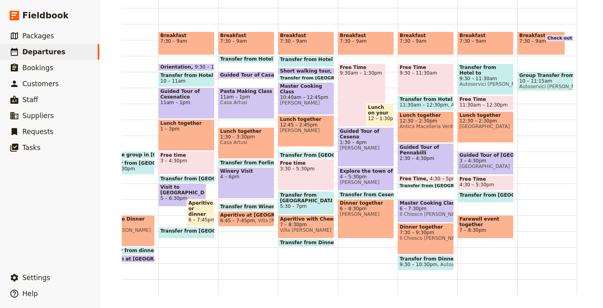 This screenshot has height=308, width=603. Describe the element at coordinates (486, 227) in the screenshot. I see `div: Farewell event together7 – 8:30pm` at that location.